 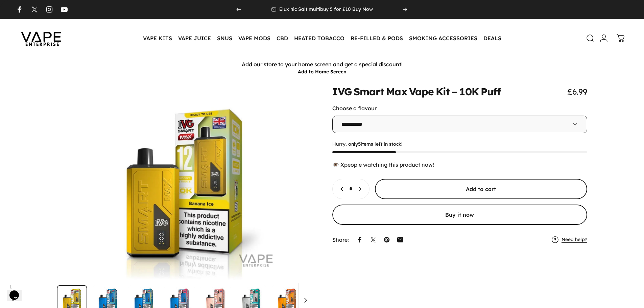 I want to click on nav: Primary, so click(x=322, y=38).